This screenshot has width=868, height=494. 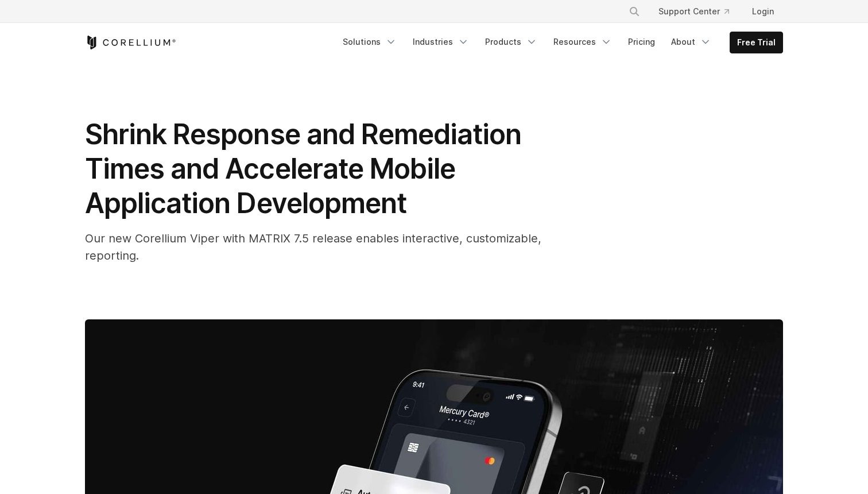 What do you see at coordinates (763, 11) in the screenshot?
I see `a: Login` at bounding box center [763, 11].